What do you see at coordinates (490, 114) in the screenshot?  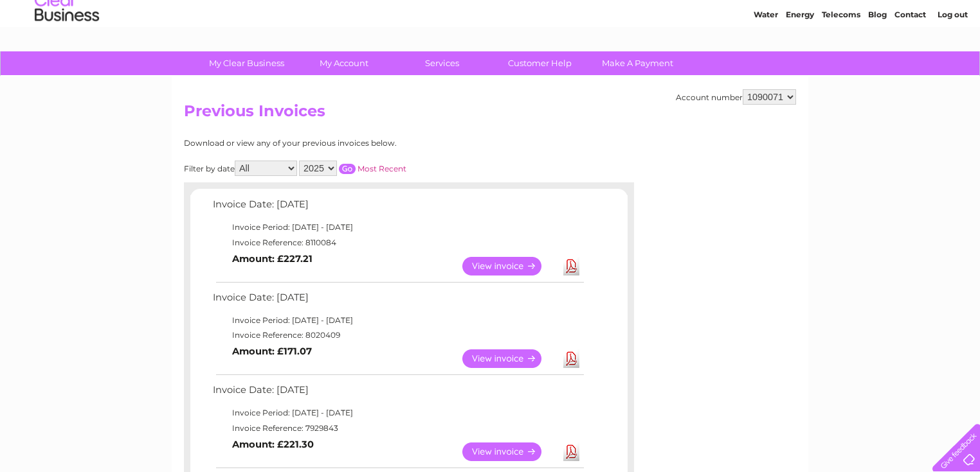 I see `h2: Previous Invoices` at bounding box center [490, 114].